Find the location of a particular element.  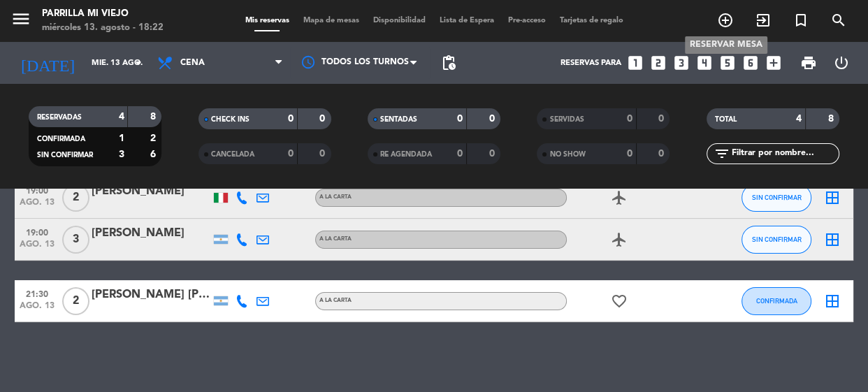

i: looks_two is located at coordinates (659, 63).